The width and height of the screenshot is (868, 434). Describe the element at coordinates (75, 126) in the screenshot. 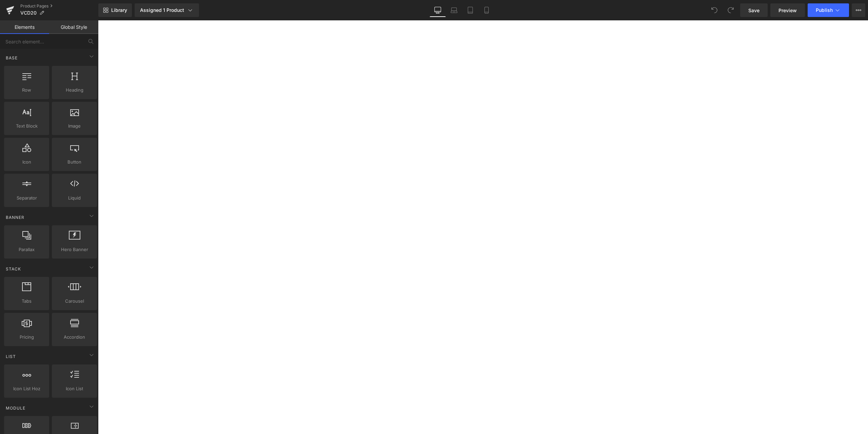

I see `span: Image` at that location.